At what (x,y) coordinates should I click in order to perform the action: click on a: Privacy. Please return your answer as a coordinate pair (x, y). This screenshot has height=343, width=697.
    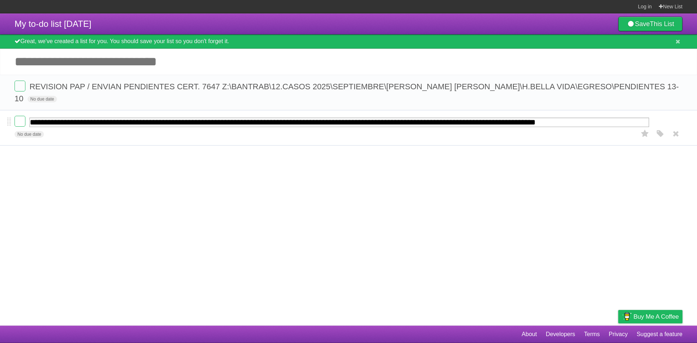
    Looking at the image, I should click on (618, 334).